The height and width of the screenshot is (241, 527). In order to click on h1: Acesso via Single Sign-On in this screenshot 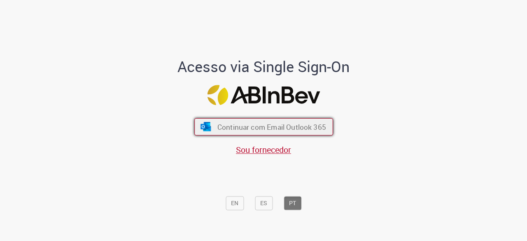, I will do `click(264, 67)`.